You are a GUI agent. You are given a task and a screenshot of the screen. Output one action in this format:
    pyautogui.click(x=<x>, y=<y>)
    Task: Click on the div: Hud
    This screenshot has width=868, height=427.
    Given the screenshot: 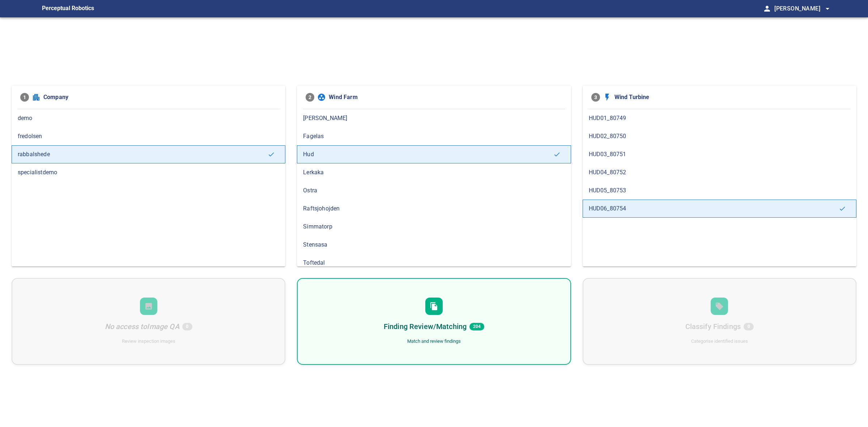 What is the action you would take?
    pyautogui.click(x=434, y=155)
    